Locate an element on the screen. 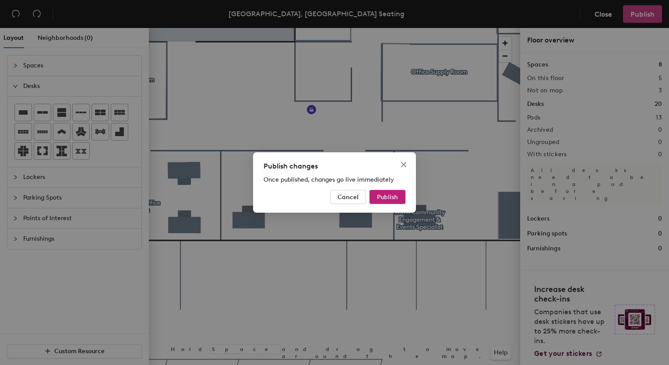  button: Cancel is located at coordinates (348, 197).